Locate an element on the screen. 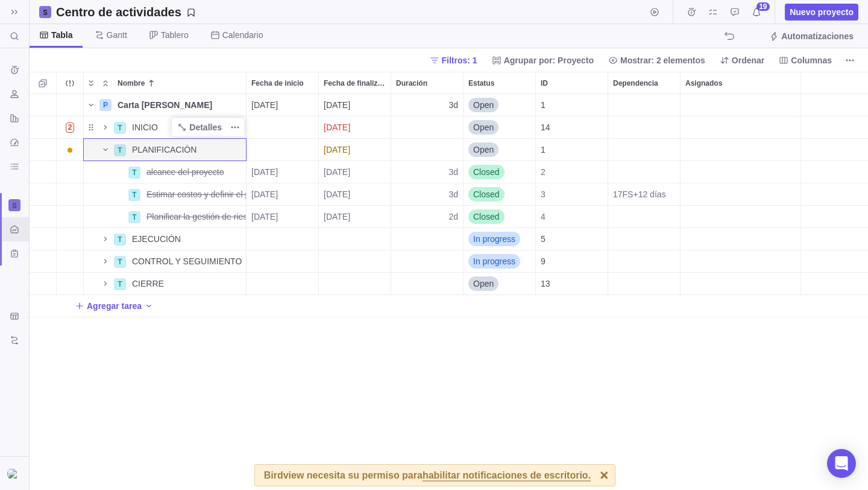 The width and height of the screenshot is (868, 490). a: Solicitudes de aprobación is located at coordinates (735, 14).